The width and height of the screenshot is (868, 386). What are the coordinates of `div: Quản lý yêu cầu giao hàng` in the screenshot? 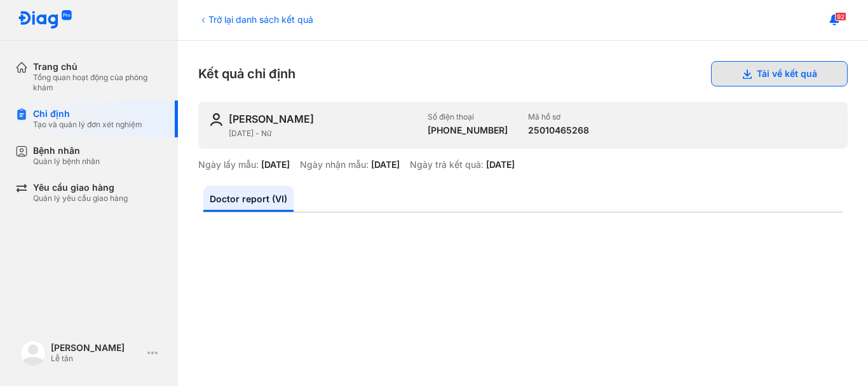 It's located at (80, 199).